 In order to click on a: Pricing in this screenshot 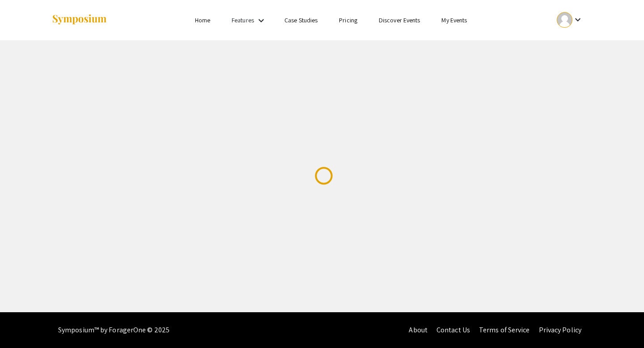, I will do `click(348, 20)`.